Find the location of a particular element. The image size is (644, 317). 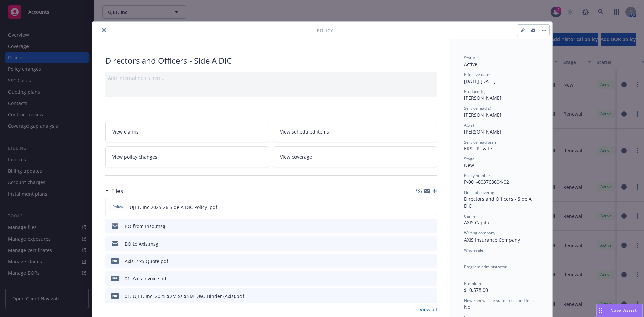

span: Service lead team is located at coordinates (480, 142).